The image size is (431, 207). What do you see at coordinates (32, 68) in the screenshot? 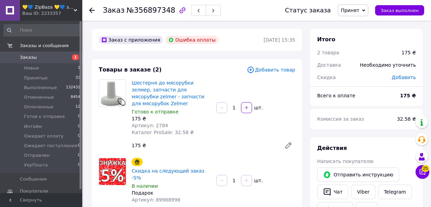
I see `span: Новые` at bounding box center [32, 68].